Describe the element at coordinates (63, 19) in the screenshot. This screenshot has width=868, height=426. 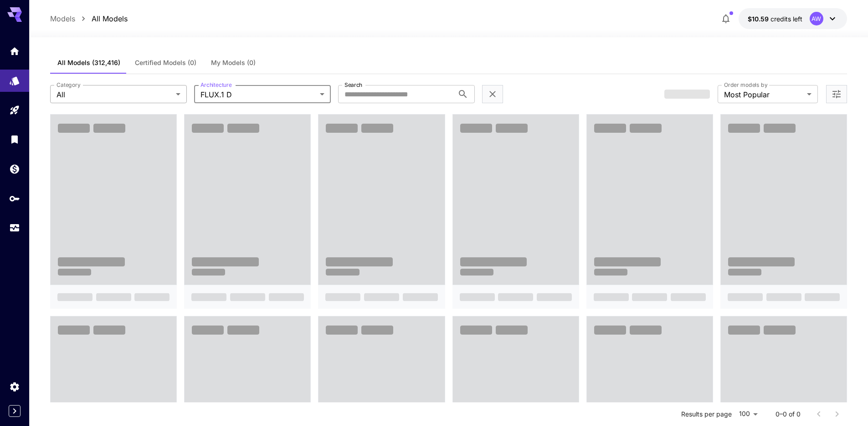
I see `p: Models` at that location.